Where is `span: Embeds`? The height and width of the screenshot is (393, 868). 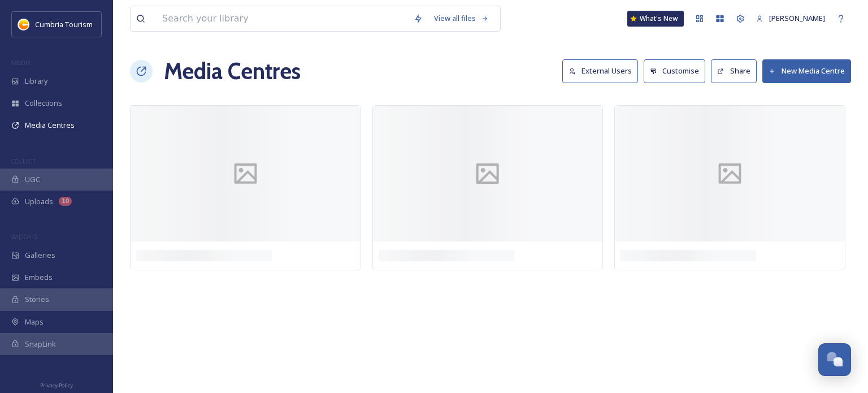 span: Embeds is located at coordinates (38, 277).